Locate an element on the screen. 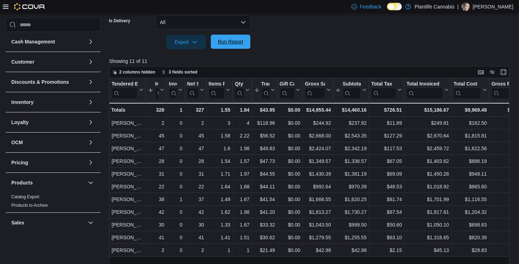 This screenshot has height=264, width=519. div: $2,459.72 is located at coordinates (428, 149).